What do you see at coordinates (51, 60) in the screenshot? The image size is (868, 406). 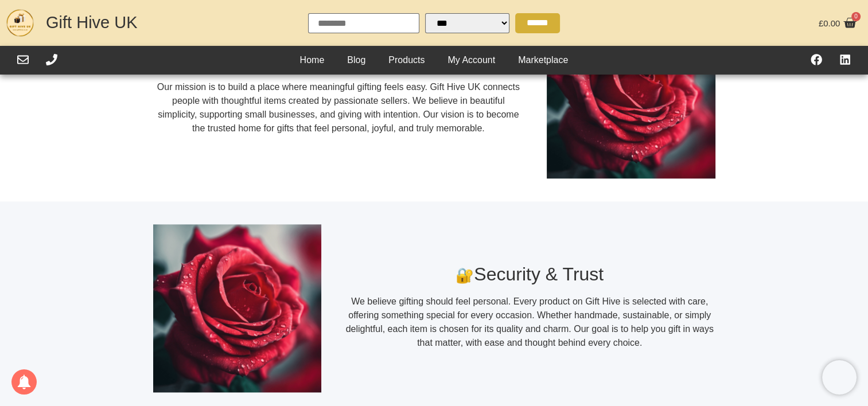 I see `a: Call Us` at bounding box center [51, 60].